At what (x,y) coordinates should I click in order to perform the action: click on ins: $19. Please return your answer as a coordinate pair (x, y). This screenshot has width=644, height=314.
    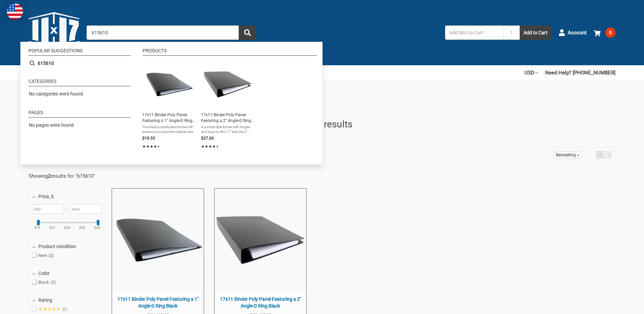
    Looking at the image, I should click on (37, 228).